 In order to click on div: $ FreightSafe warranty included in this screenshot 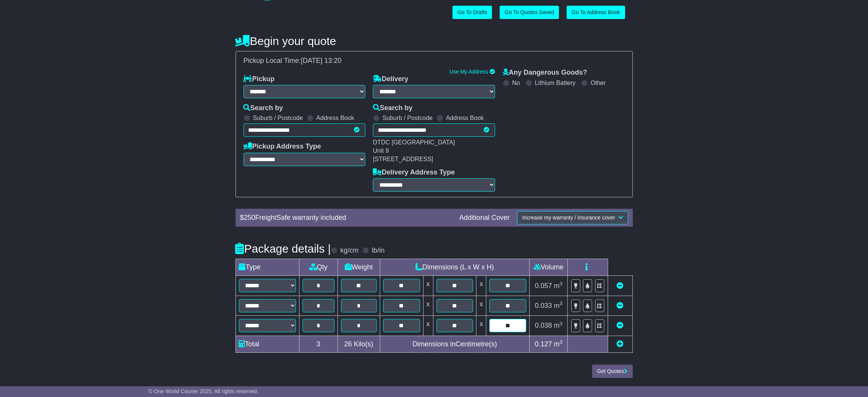, I will do `click(346, 218)`.